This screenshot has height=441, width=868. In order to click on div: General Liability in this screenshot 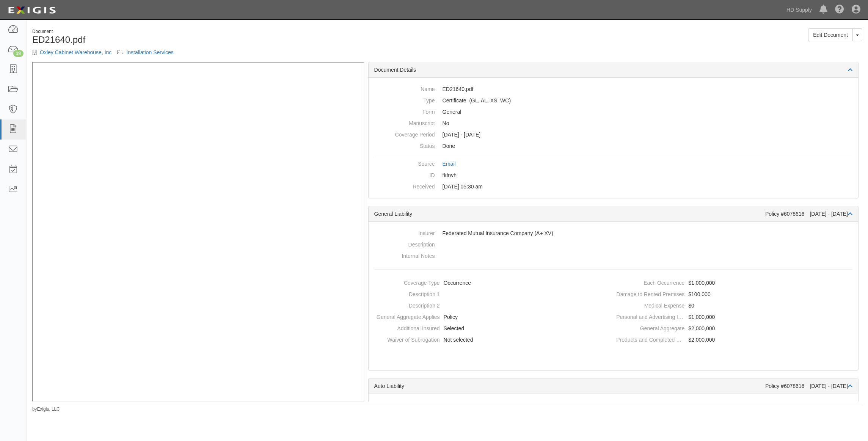, I will do `click(570, 214)`.